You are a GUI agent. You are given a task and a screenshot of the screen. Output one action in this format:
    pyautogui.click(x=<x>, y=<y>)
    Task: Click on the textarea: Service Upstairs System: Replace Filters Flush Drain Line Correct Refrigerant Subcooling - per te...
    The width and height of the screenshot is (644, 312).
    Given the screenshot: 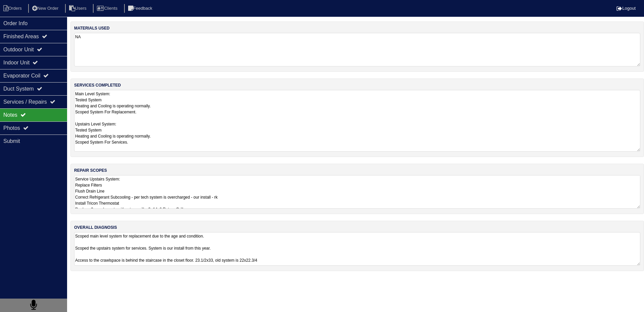 What is the action you would take?
    pyautogui.click(x=357, y=192)
    